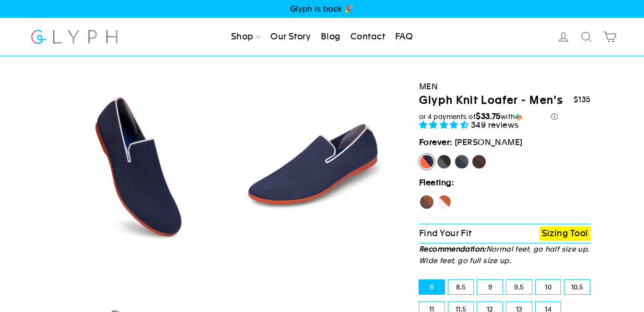 The height and width of the screenshot is (312, 644). I want to click on strong: Forever:, so click(436, 142).